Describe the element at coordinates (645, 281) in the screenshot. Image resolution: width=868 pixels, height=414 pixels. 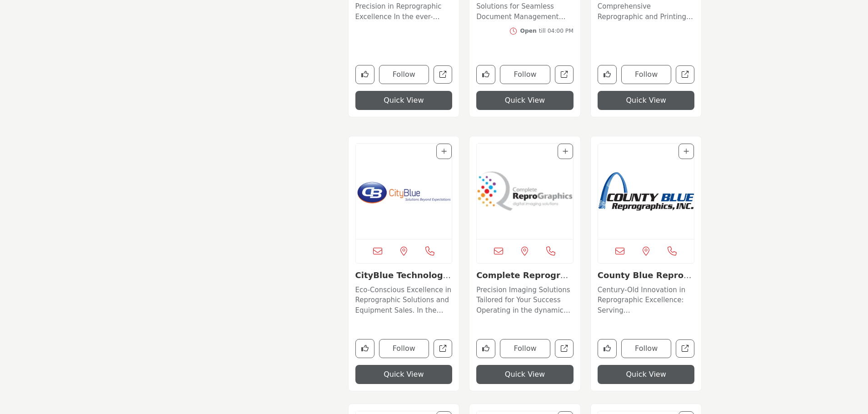
I see `a: County Blue Reprogra...` at that location.